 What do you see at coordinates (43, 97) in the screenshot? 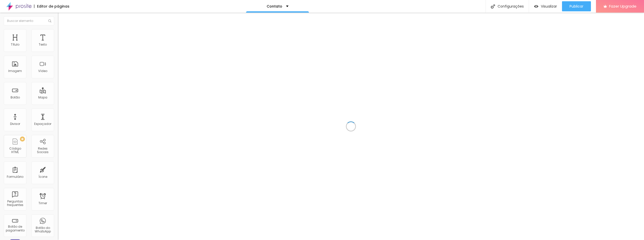
I see `div: Mapa` at bounding box center [43, 97].